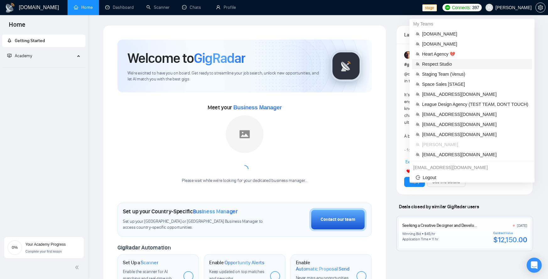 This screenshot has width=548, height=279. Describe the element at coordinates (408, 55) in the screenshot. I see `img: Vadym` at that location.